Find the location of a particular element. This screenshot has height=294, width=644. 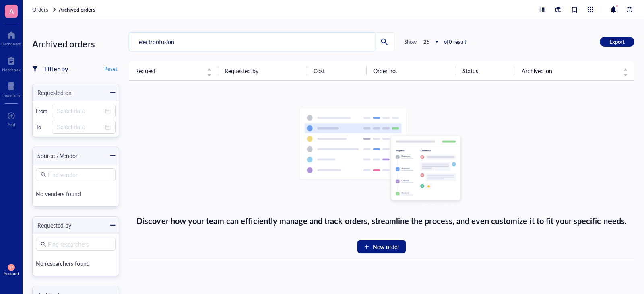

span: Archived on is located at coordinates (570, 71).